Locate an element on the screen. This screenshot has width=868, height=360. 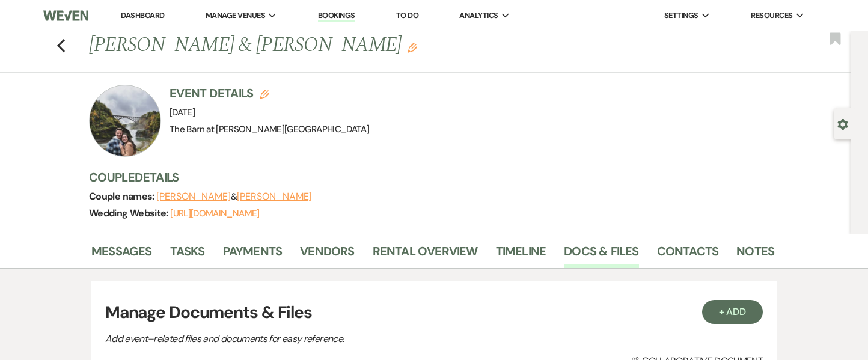
button: Open lead details is located at coordinates (843, 124).